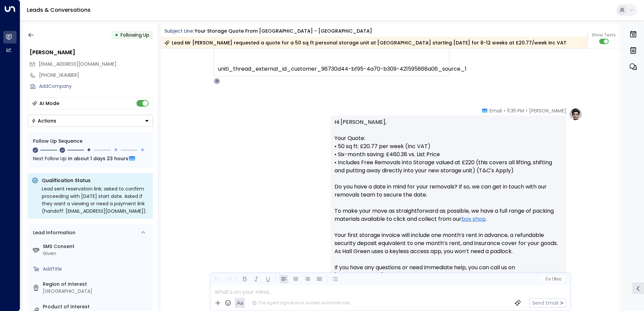  What do you see at coordinates (90, 158) in the screenshot?
I see `div: Next Follow Up:` at bounding box center [90, 158].